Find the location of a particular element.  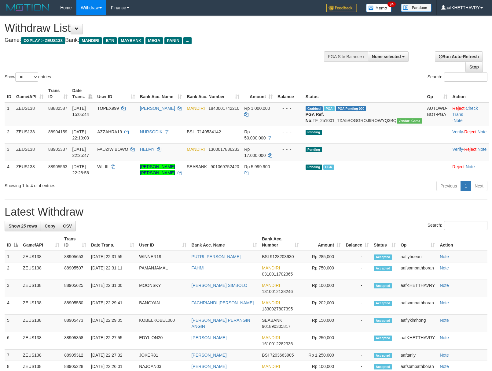

th: Action is located at coordinates (469, 94).